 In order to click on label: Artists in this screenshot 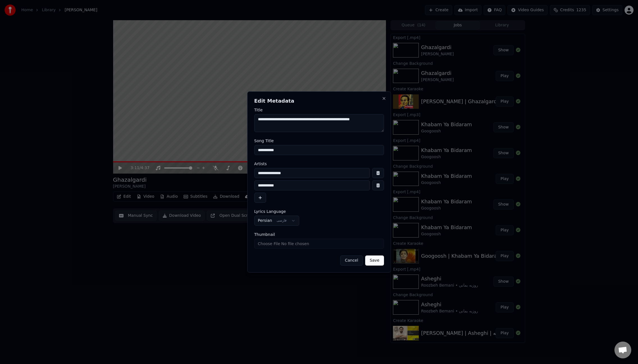, I will do `click(319, 164)`.